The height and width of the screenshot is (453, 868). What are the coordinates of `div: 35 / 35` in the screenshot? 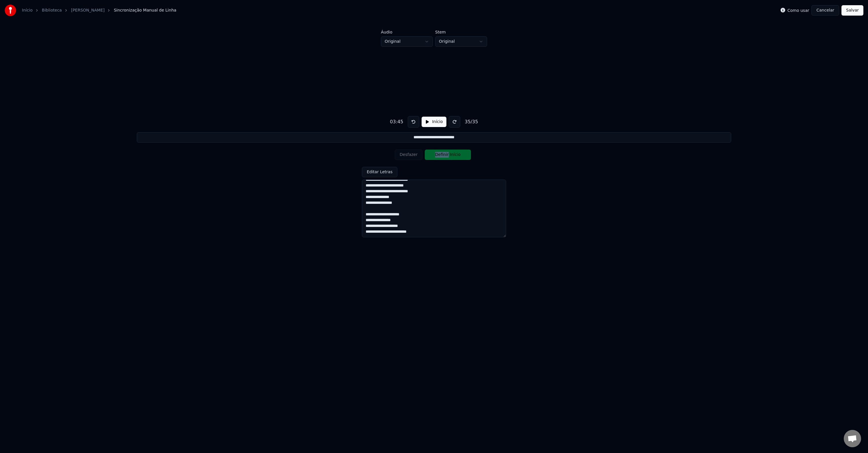 It's located at (472, 122).